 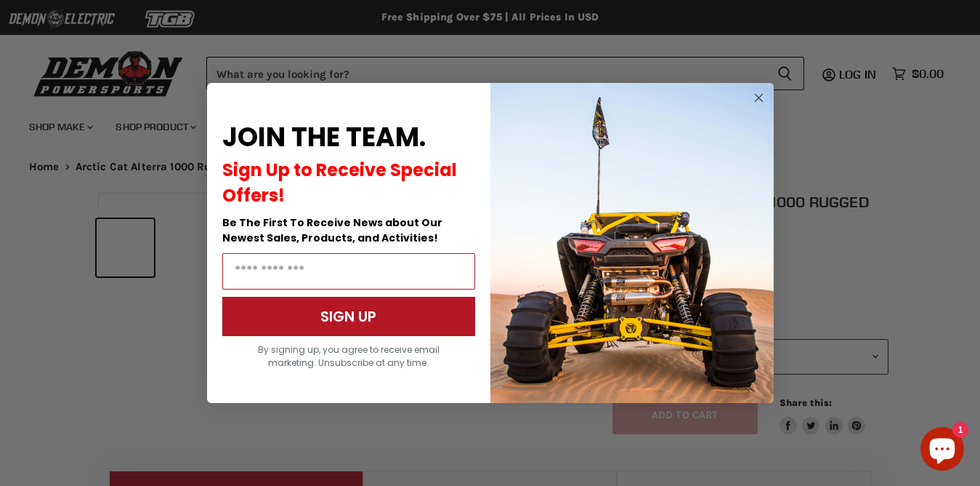 What do you see at coordinates (632, 243) in the screenshot?
I see `img: a9095488-b6e7-41ba-879d-588abfab540b.jpeg` at bounding box center [632, 243].